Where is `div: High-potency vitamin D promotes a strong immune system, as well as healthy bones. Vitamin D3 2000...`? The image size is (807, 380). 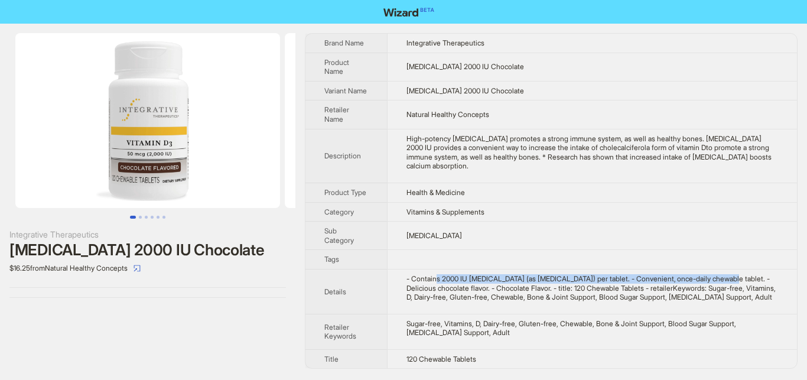 div: High-potency vitamin D promotes a strong immune system, as well as healthy bones. Vitamin D3 2000... is located at coordinates (592, 152).